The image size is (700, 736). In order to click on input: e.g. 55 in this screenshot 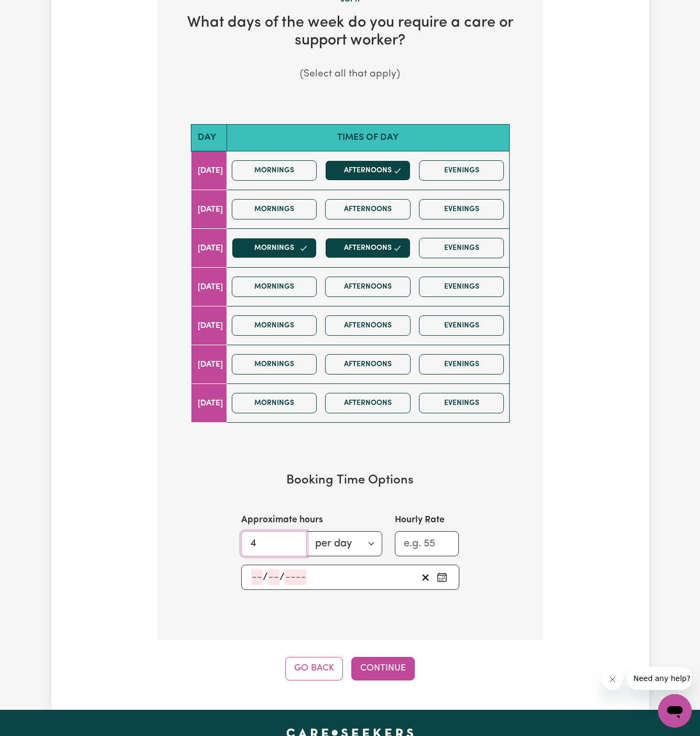, I will do `click(427, 543)`.